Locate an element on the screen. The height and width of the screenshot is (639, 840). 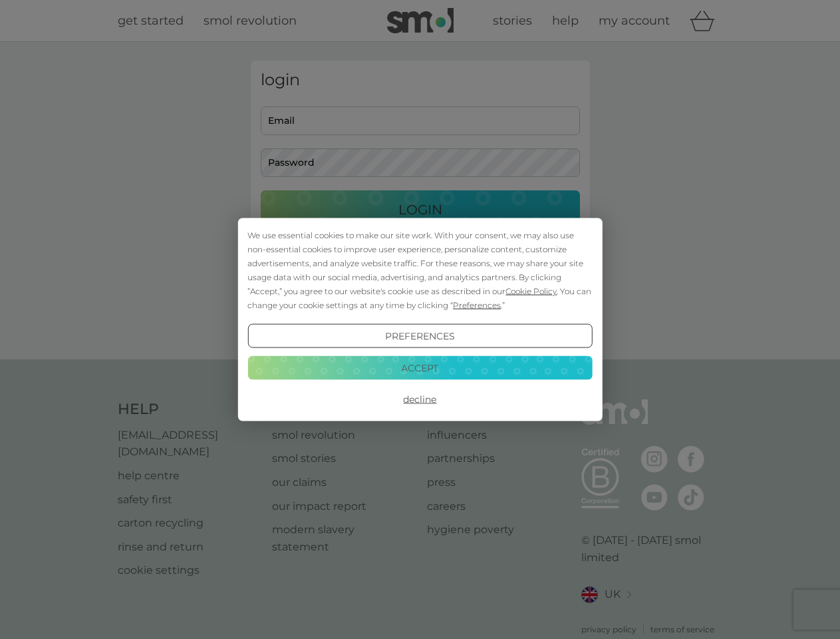
span: Preferences is located at coordinates (477, 305).